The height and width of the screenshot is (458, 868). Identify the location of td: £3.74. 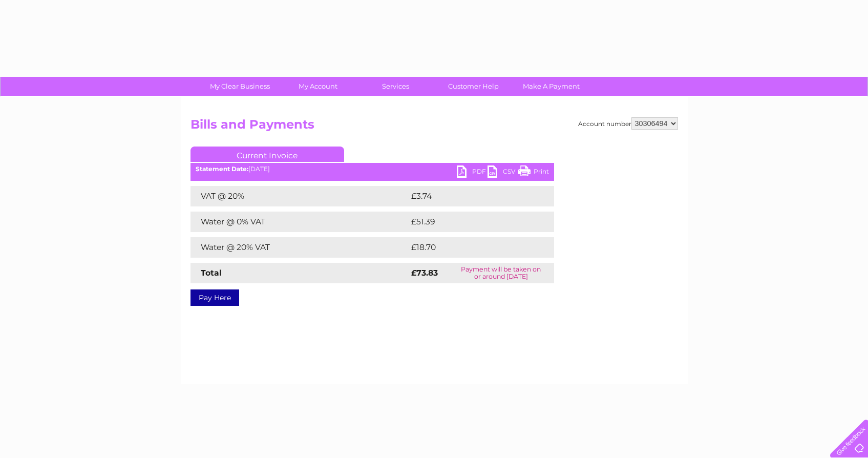
(470, 197).